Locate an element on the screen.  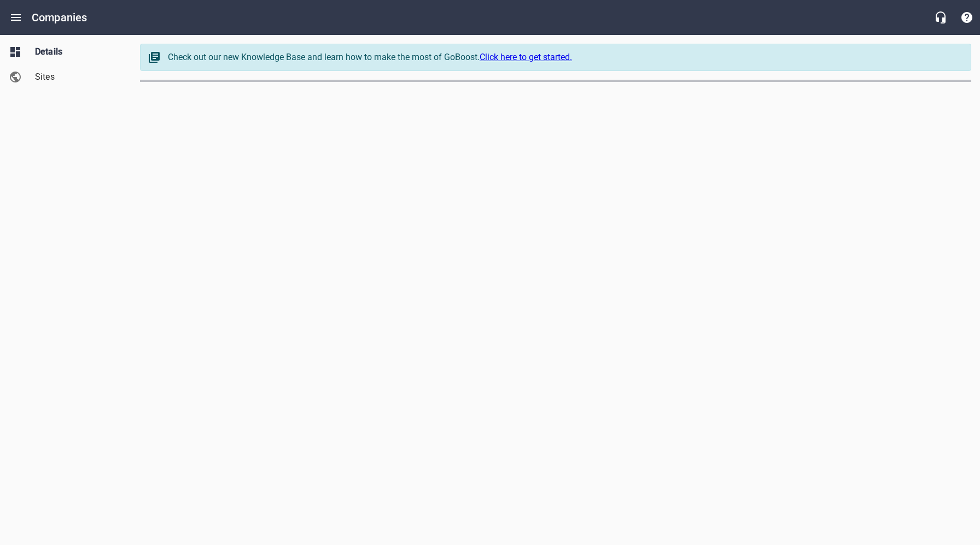
button: Live Chat is located at coordinates (941, 17).